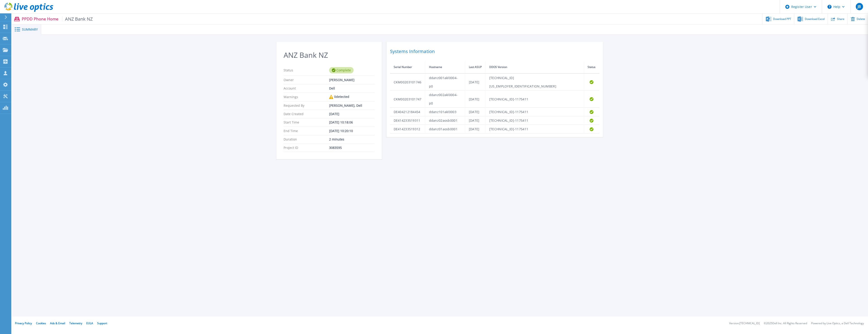  Describe the element at coordinates (102, 323) in the screenshot. I see `a: Support` at that location.